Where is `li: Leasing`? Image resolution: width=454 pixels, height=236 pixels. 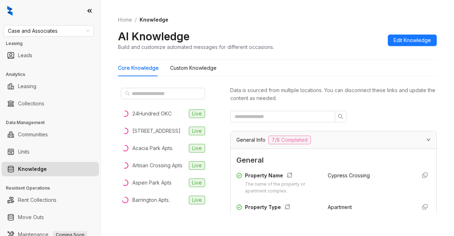 li: Leasing is located at coordinates (50, 86).